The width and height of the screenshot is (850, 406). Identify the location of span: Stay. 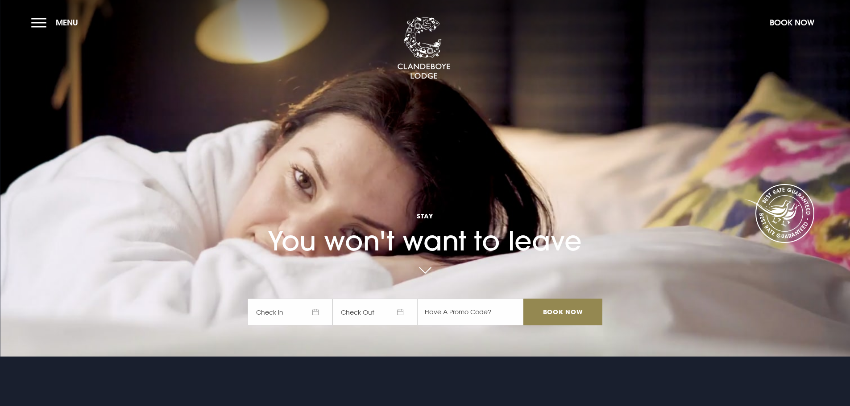
(425, 216).